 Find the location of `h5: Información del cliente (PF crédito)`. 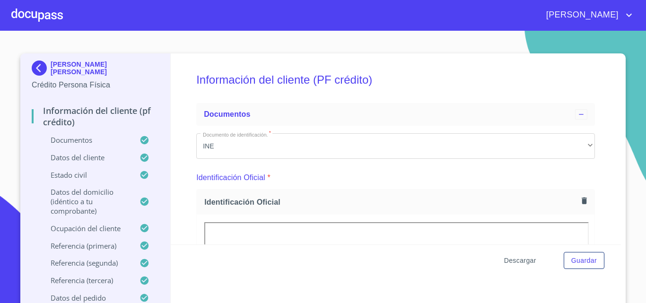

h5: Información del cliente (PF crédito) is located at coordinates (396, 80).